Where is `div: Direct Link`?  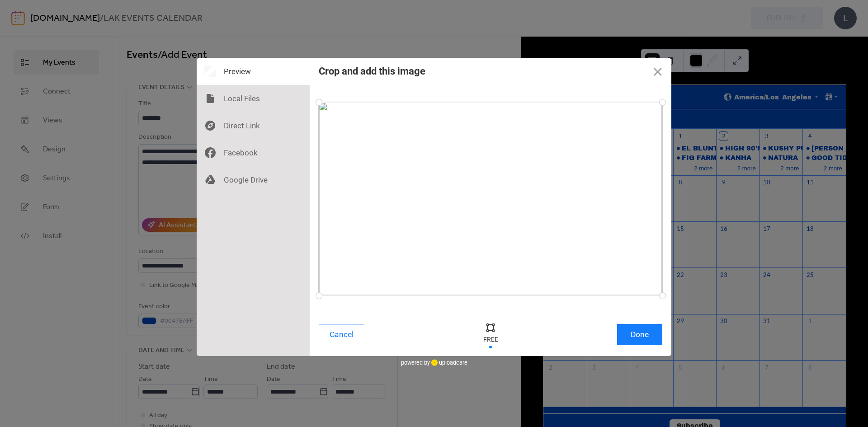
div: Direct Link is located at coordinates (253, 125).